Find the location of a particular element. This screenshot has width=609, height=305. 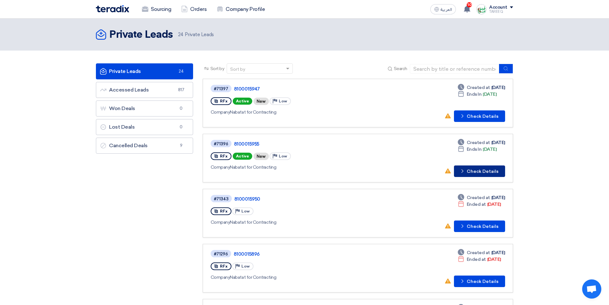

button: العربية is located at coordinates (443, 9).